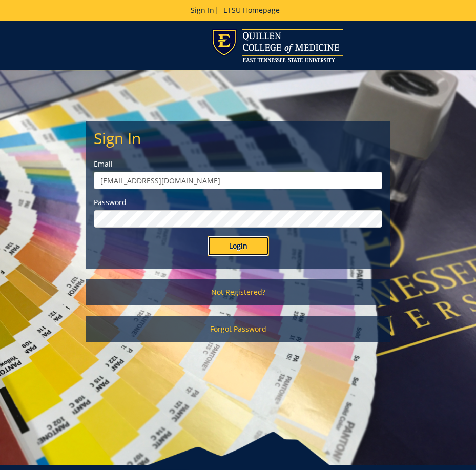 This screenshot has height=470, width=476. I want to click on h2: Sign In, so click(238, 138).